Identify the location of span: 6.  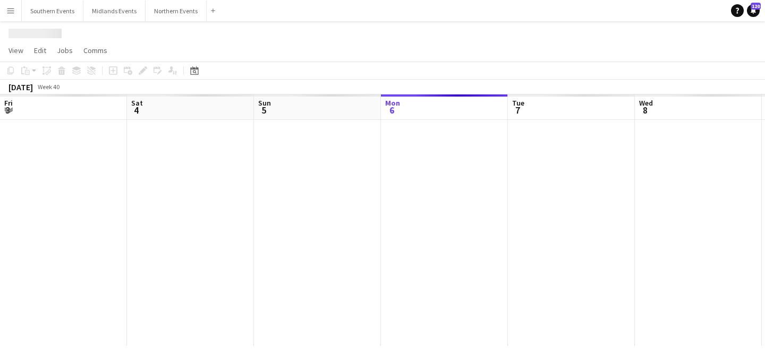
(391, 110).